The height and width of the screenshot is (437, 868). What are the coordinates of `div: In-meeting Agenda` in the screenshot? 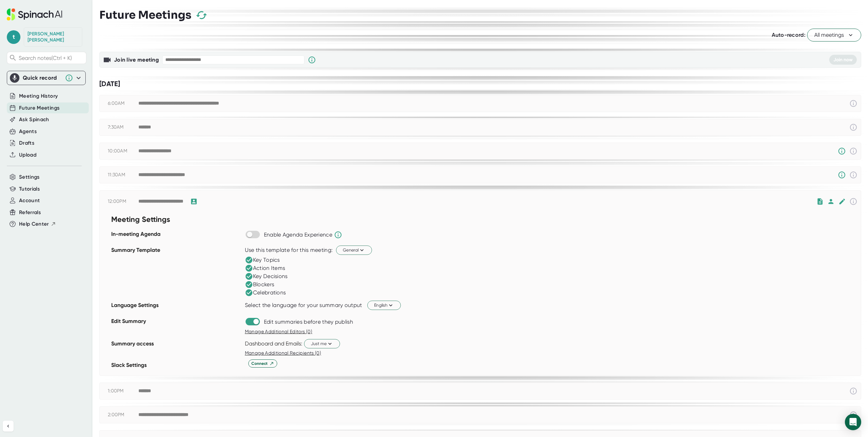 It's located at (176, 236).